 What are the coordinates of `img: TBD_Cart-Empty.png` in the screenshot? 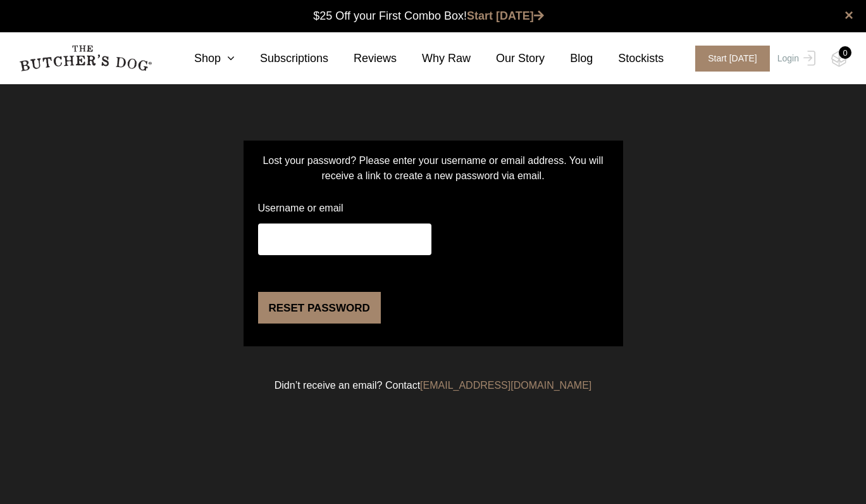 It's located at (839, 59).